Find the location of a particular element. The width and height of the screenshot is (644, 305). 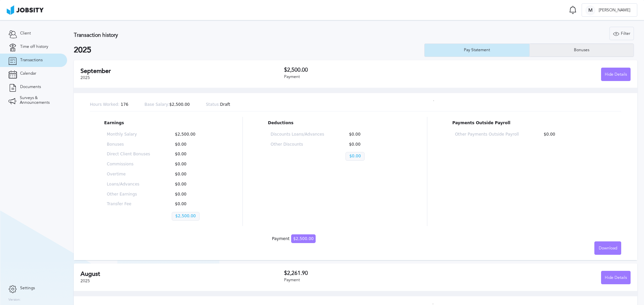

span: Calendar is located at coordinates (28, 73).